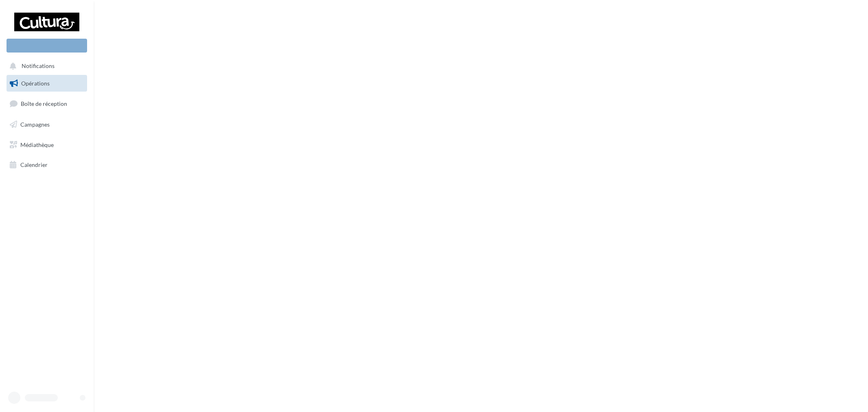 The width and height of the screenshot is (868, 412). I want to click on span: Notifications, so click(38, 66).